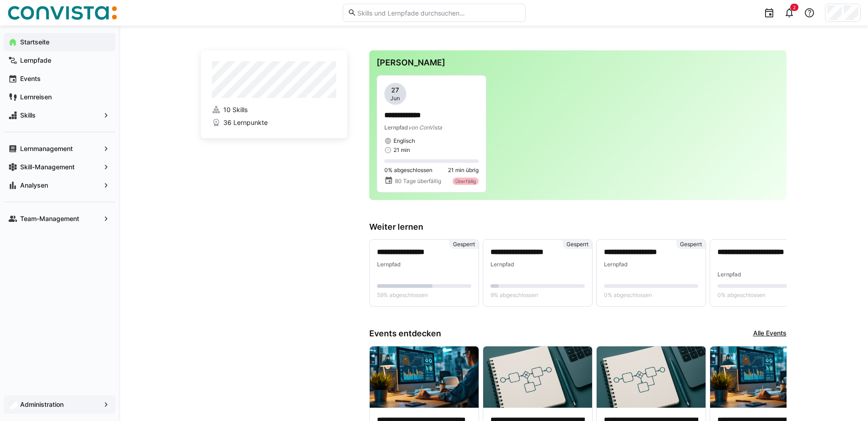  What do you see at coordinates (770, 334) in the screenshot?
I see `a: Alle Events` at bounding box center [770, 334].